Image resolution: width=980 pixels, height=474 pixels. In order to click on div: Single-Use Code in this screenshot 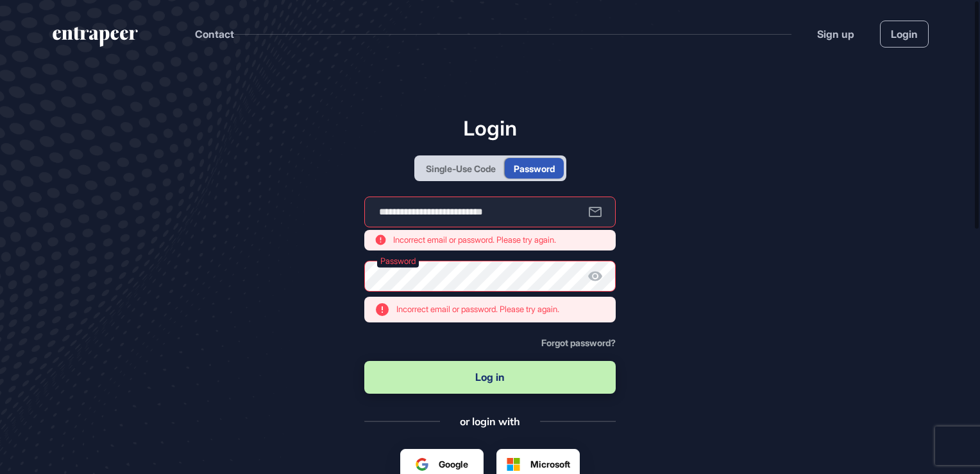, I will do `click(460, 168)`.